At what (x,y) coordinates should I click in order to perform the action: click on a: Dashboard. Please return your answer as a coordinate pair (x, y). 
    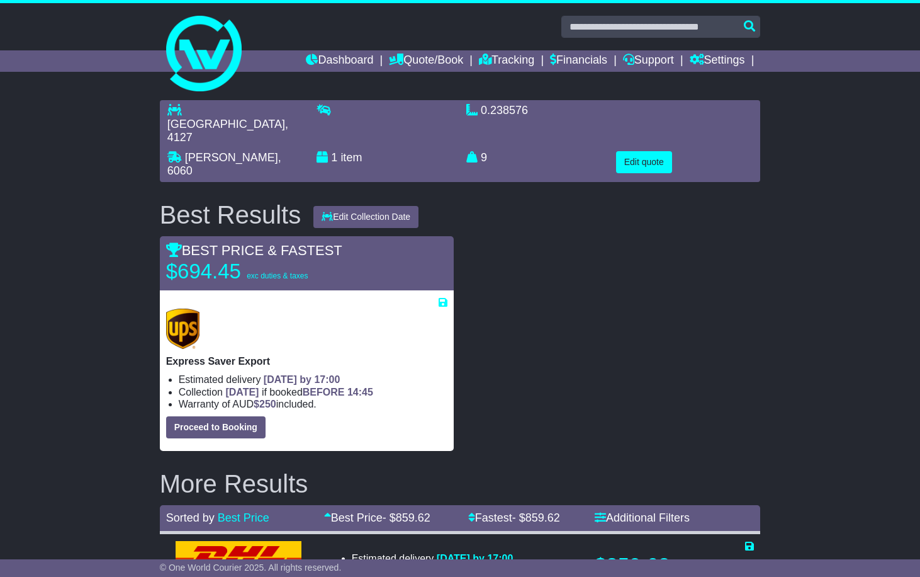
    Looking at the image, I should click on (339, 61).